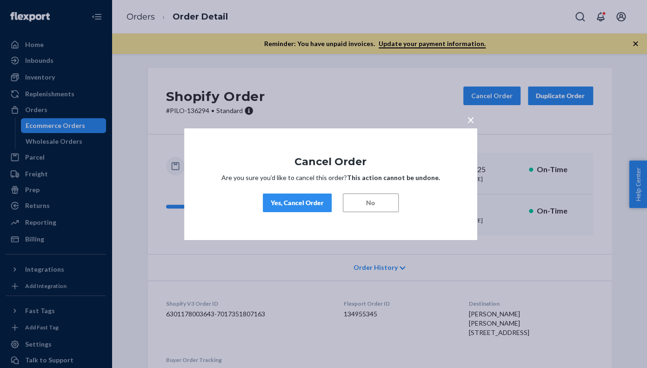 The height and width of the screenshot is (368, 647). Describe the element at coordinates (297, 203) in the screenshot. I see `button: Yes, Cancel Order` at that location.